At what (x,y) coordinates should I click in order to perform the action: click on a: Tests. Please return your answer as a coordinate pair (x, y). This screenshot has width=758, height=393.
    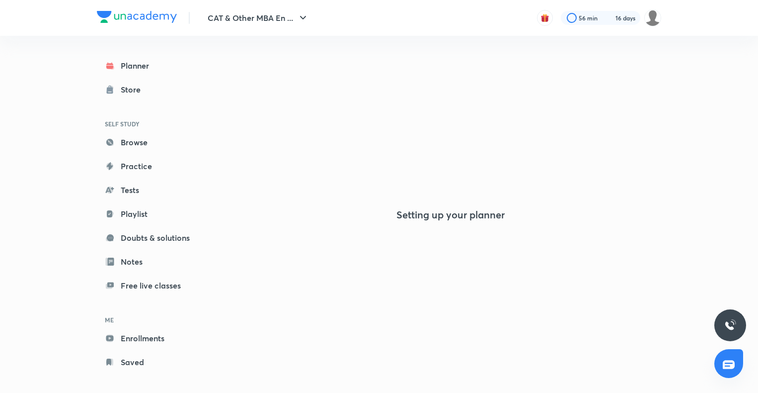
    Looking at the image, I should click on (155, 190).